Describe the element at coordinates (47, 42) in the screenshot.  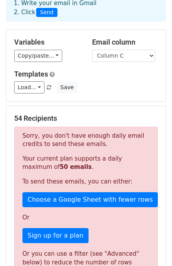
I see `h5: Variables` at that location.